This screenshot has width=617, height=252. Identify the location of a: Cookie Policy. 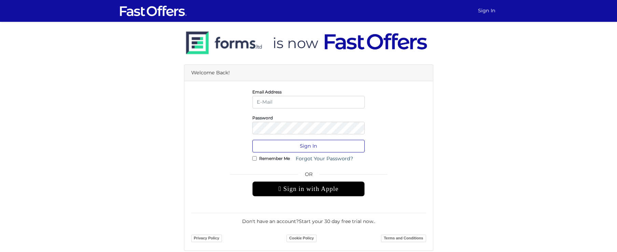
(302, 239).